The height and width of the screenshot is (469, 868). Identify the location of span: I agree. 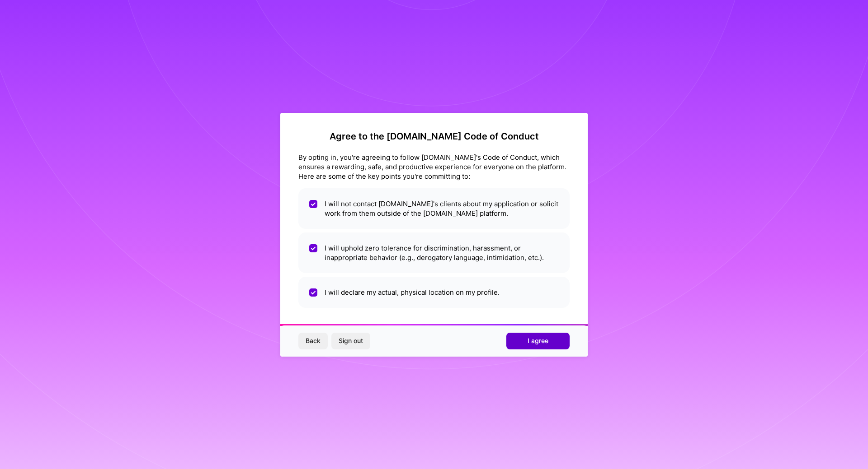
(538, 341).